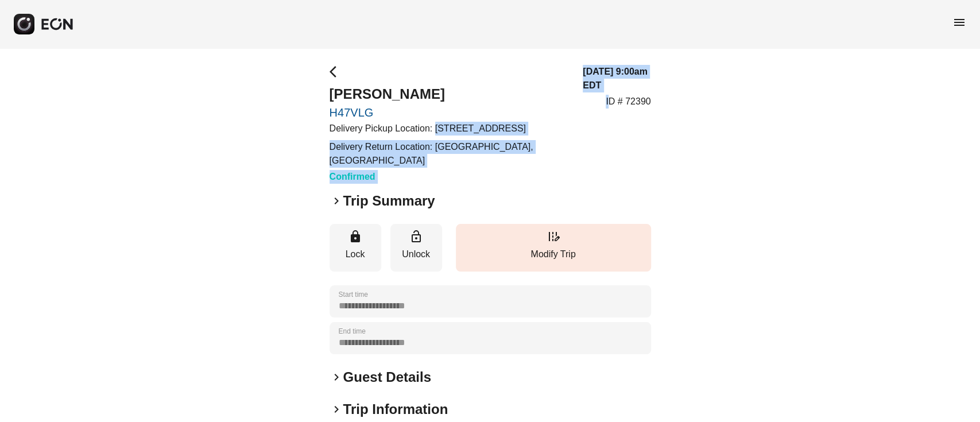  What do you see at coordinates (628, 101) in the screenshot?
I see `p: ID # 72390` at bounding box center [628, 101].